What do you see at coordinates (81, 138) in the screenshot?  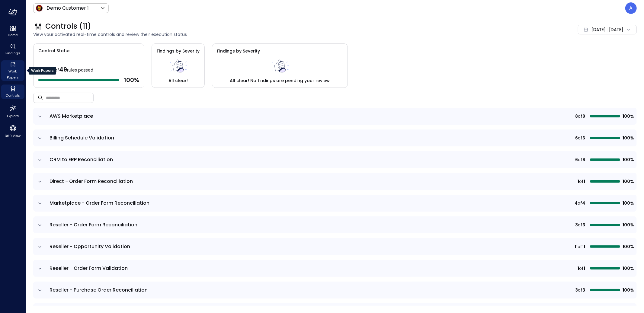 I see `span: Billing Schedule Validation` at bounding box center [81, 138].